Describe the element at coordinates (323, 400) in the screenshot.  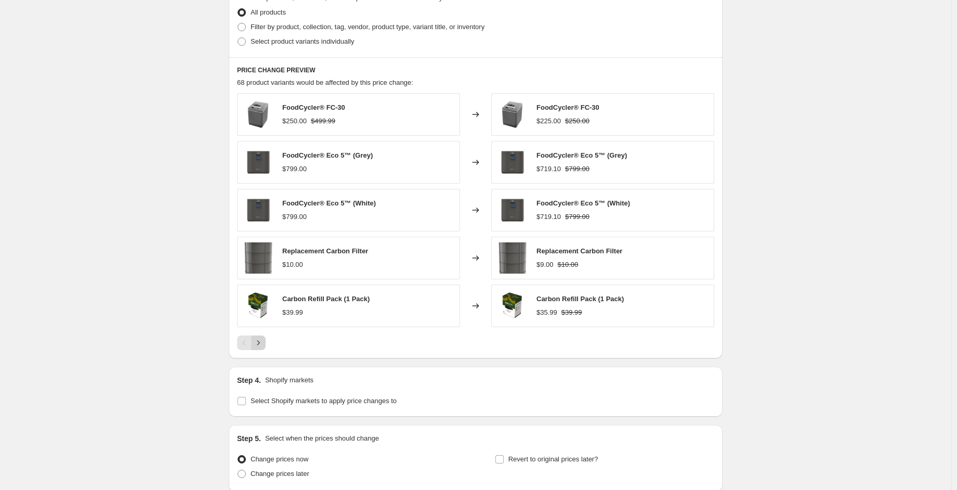
I see `span: Select Shopify markets to apply price changes to` at that location.